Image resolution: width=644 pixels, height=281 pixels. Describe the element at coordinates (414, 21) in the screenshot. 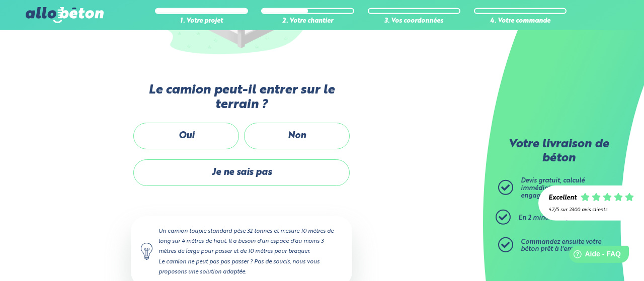

I see `div: 3. Vos coordonnées` at that location.